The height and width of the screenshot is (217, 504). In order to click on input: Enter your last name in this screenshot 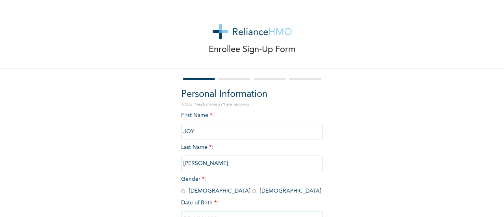, I will do `click(252, 164)`.